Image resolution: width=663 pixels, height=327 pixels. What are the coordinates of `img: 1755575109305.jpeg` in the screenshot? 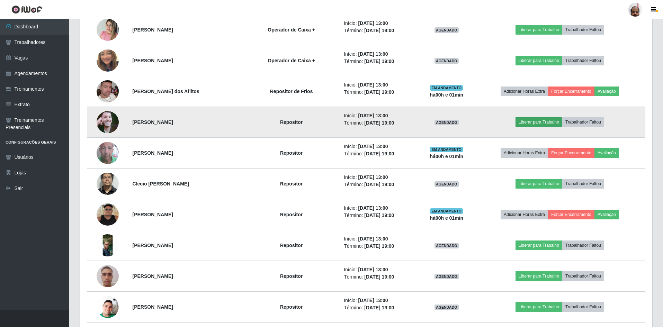 It's located at (108, 61).